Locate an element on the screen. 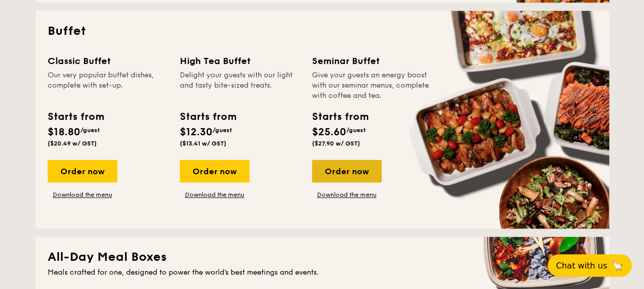 The image size is (644, 289). h2: Buffet is located at coordinates (322, 31).